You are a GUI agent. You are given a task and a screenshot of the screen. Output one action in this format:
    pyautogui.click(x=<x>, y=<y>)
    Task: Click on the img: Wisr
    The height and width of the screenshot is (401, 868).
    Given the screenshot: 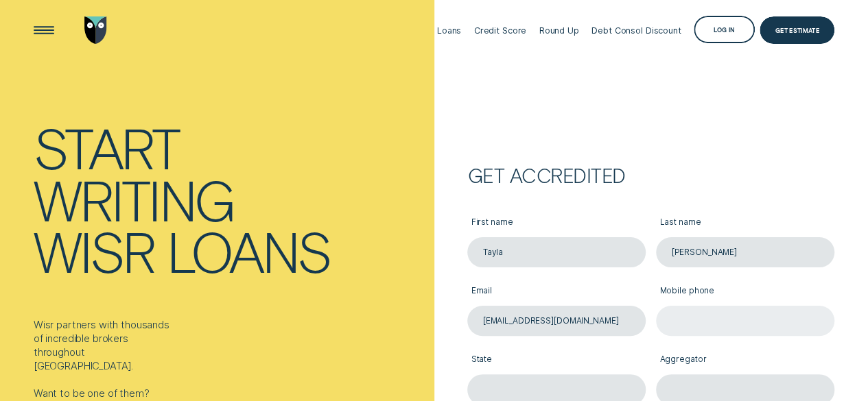 What is the action you would take?
    pyautogui.click(x=95, y=31)
    